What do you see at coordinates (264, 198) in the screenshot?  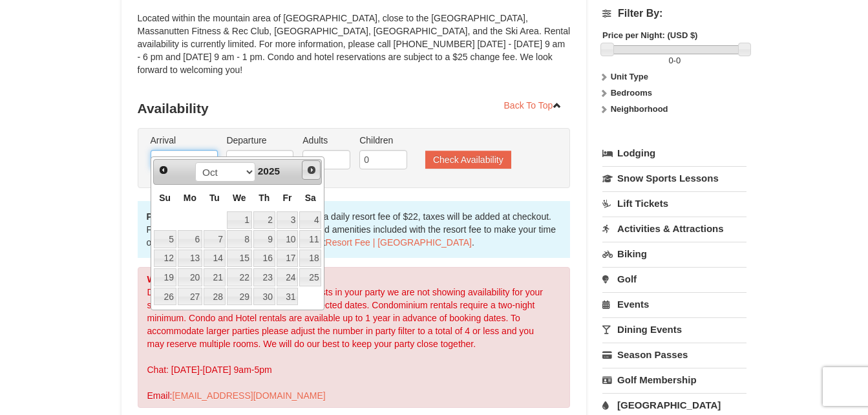 I see `span: Thursday` at bounding box center [264, 198].